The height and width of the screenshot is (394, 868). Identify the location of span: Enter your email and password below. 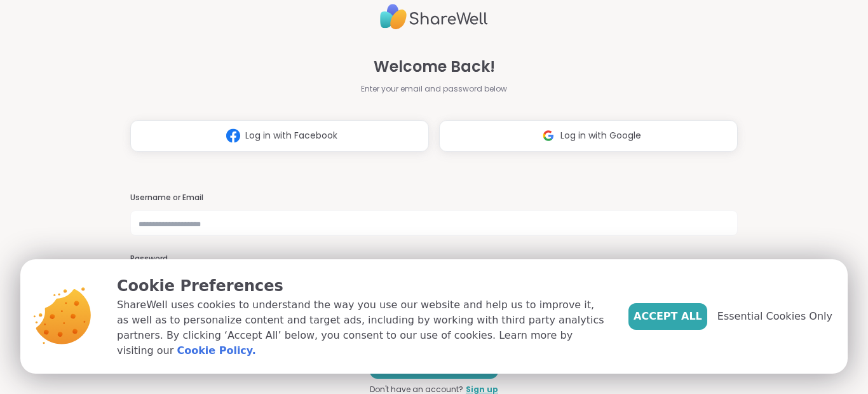
(434, 89).